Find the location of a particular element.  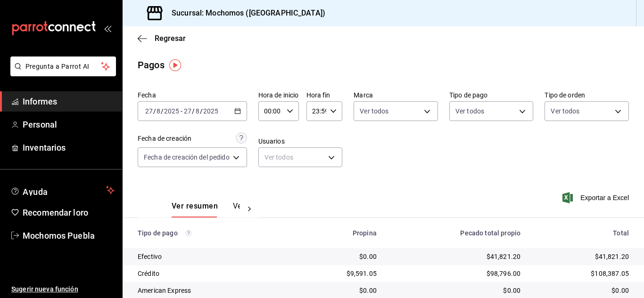

font: $108,387.05 is located at coordinates (610, 274).